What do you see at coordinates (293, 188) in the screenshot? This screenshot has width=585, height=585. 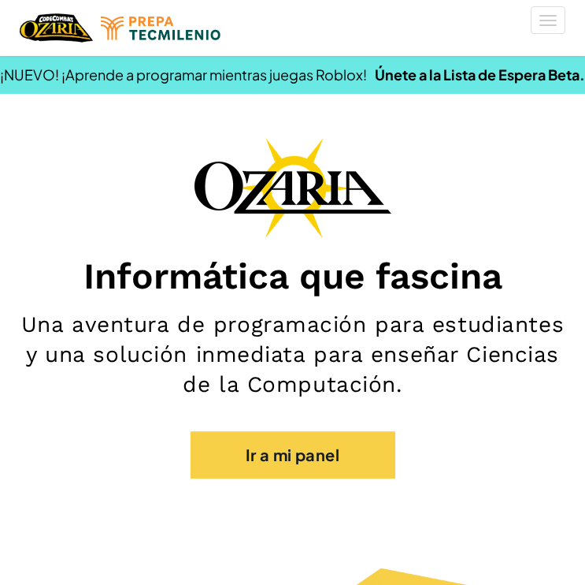 I see `img: Ozaria branding logo` at bounding box center [293, 188].